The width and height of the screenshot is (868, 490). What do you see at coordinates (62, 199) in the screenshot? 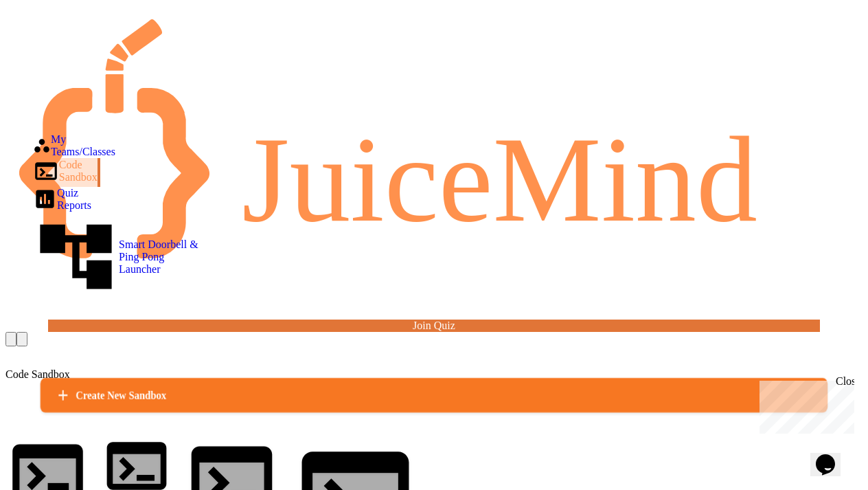
I see `div: Quiz Reports` at bounding box center [62, 199].